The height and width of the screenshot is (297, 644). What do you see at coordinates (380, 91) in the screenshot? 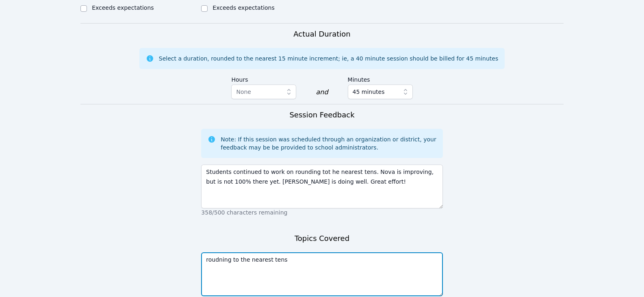
I see `button: 45 minutes` at bounding box center [380, 91].